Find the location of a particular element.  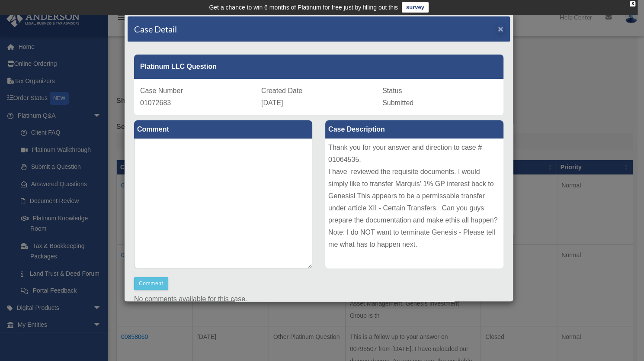

div: Platinum LLC Question is located at coordinates (319, 67).